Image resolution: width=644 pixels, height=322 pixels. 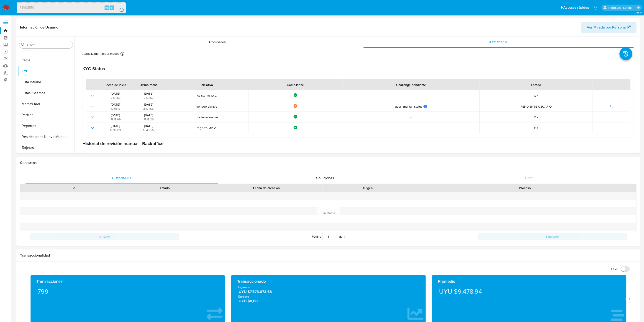 I want to click on h1: Información de Usuario, so click(x=39, y=27).